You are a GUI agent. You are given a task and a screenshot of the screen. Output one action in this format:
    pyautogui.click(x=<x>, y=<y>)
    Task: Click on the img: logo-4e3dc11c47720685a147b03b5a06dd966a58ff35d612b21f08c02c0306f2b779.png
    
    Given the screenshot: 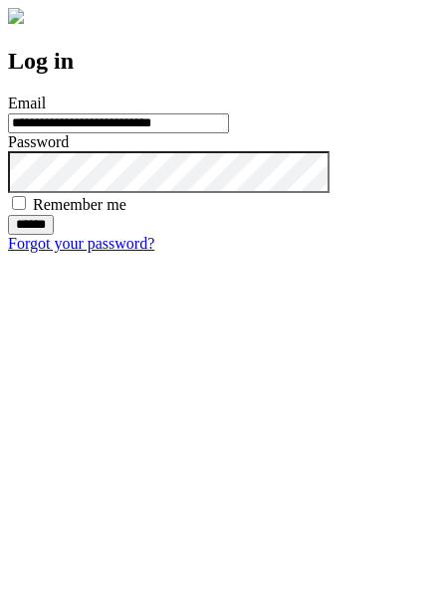 What is the action you would take?
    pyautogui.click(x=16, y=16)
    